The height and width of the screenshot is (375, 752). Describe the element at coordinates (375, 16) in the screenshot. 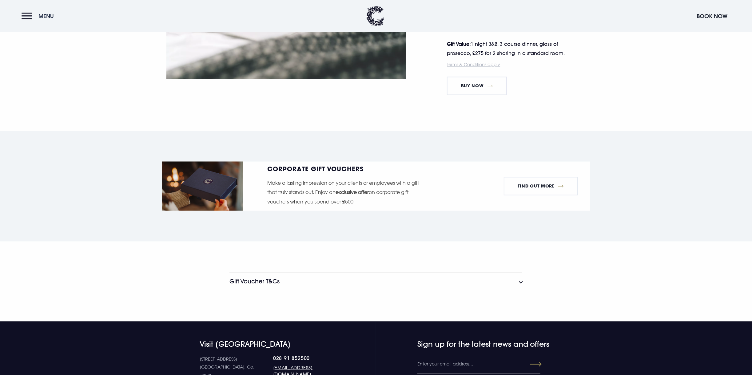

I see `img: Clandeboye Lodge` at that location.